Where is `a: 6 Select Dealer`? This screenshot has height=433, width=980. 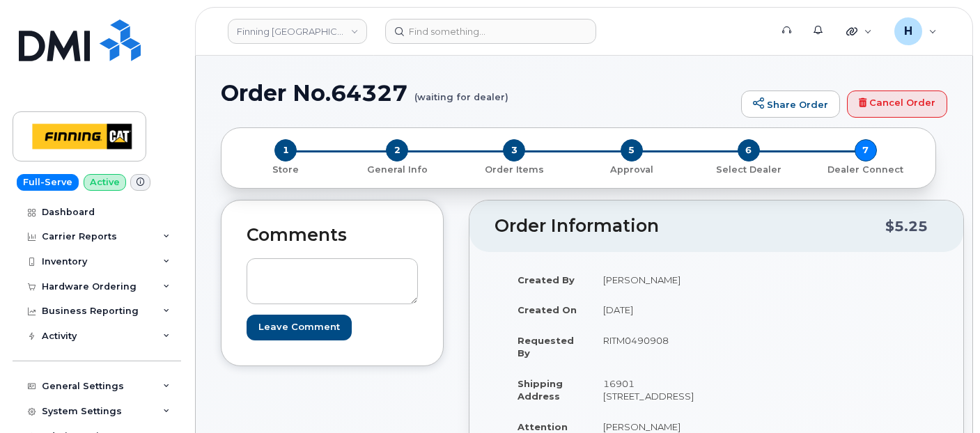
a: 6 Select Dealer is located at coordinates (749, 168).